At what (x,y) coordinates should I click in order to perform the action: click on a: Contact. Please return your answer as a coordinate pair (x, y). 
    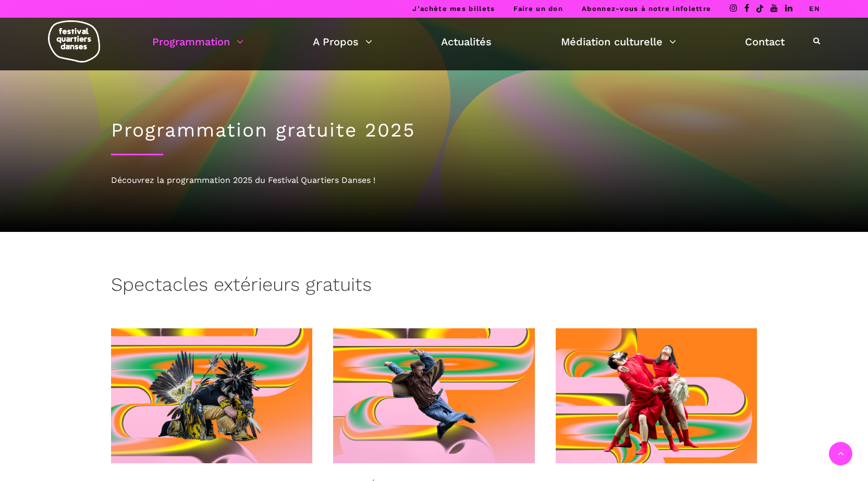
    Looking at the image, I should click on (764, 42).